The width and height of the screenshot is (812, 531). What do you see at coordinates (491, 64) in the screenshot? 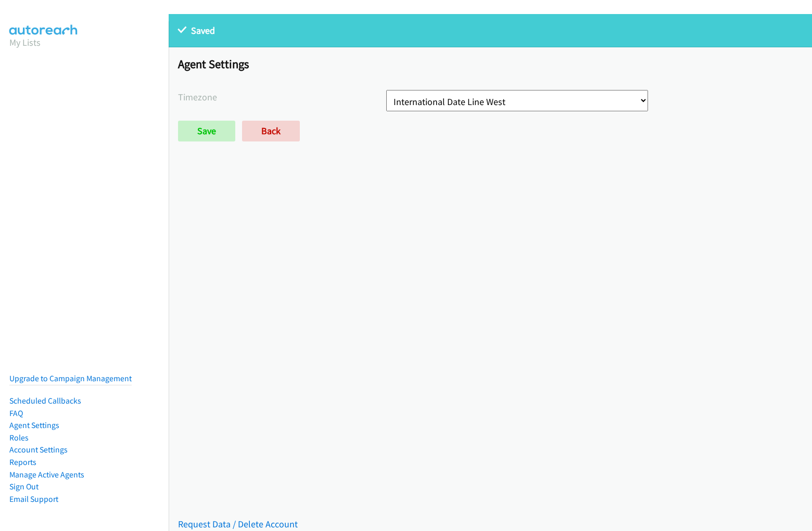
I see `h1: Agent Settings` at bounding box center [491, 64].